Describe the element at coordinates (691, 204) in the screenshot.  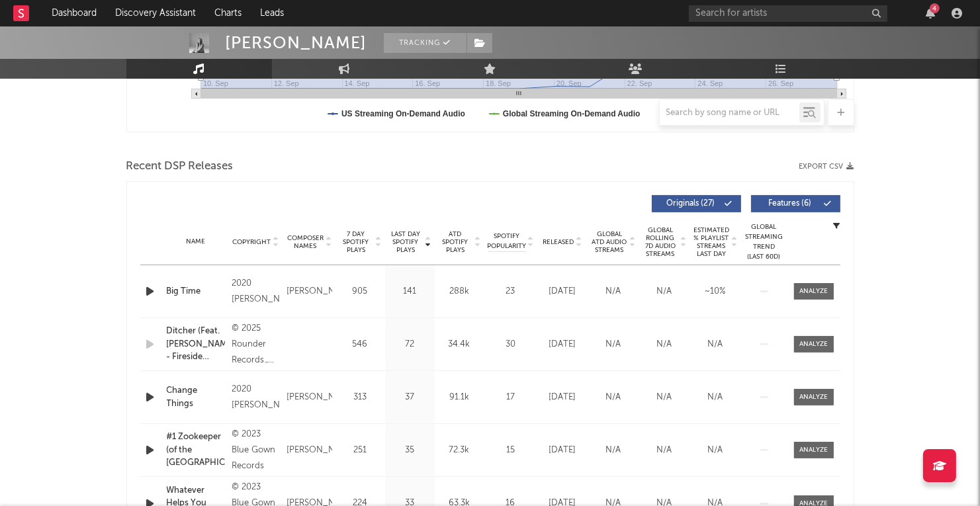
I see `span: Originals ( 27 )` at that location.